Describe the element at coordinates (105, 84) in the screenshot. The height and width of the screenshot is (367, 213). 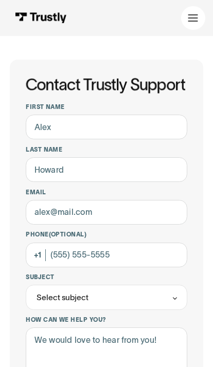
I see `h1: Contact Trustly Support` at that location.